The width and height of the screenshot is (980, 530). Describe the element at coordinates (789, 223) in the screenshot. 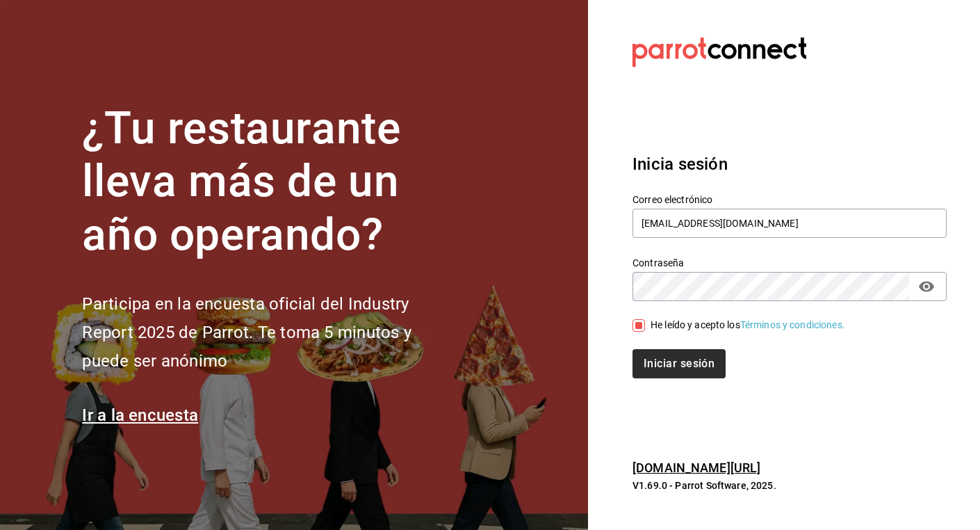

I see `input: Ingresa tu correo electrónico` at that location.